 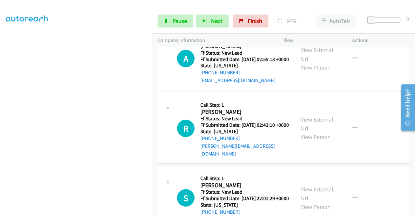 I want to click on p: Company Information, so click(x=214, y=40).